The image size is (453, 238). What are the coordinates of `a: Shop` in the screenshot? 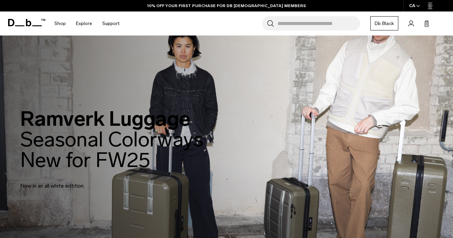 It's located at (60, 23).